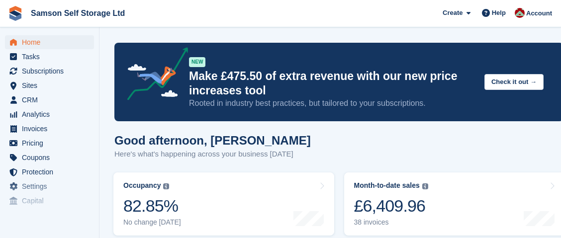 This screenshot has width=561, height=238. Describe the element at coordinates (52, 86) in the screenshot. I see `span: Sites` at that location.